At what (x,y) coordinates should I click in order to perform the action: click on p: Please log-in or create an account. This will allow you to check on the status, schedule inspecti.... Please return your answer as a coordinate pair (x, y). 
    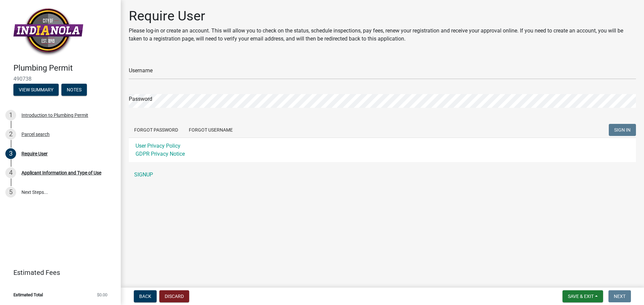
    Looking at the image, I should click on (382, 35).